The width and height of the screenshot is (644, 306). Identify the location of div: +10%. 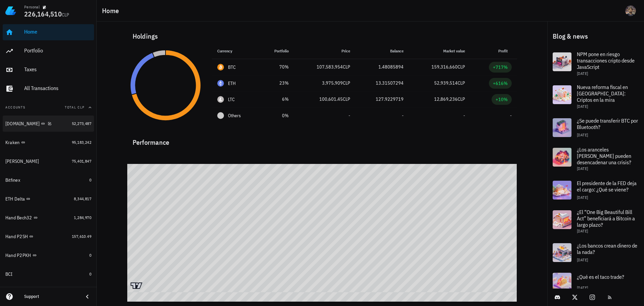
(502, 99).